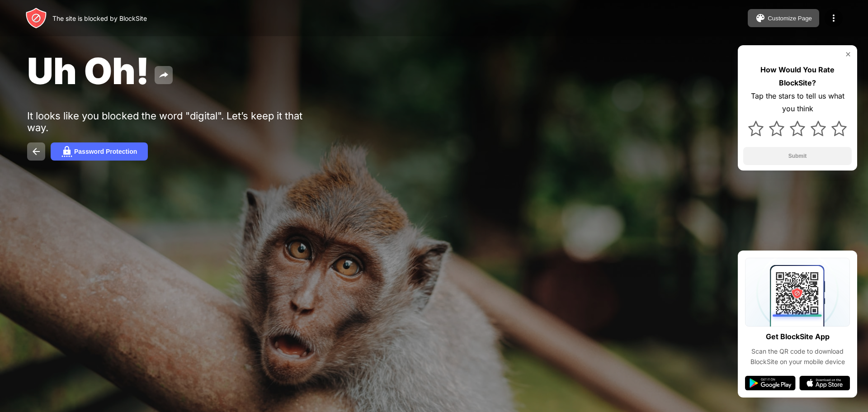  I want to click on div: The site is blocked by BlockSite, so click(99, 18).